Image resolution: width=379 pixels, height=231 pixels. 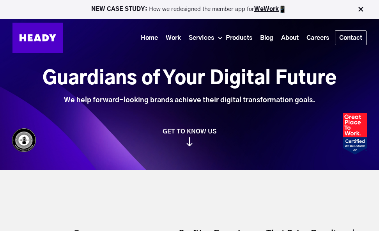 What do you see at coordinates (189, 100) in the screenshot?
I see `div: We help forward-looking brands achieve their digital transformation goals.` at bounding box center [189, 100].